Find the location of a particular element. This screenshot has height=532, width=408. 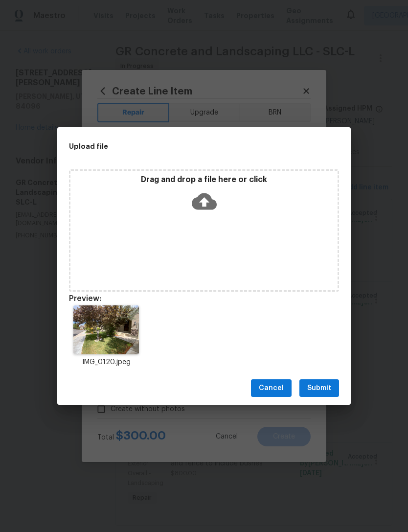

img: Z is located at coordinates (105, 330).